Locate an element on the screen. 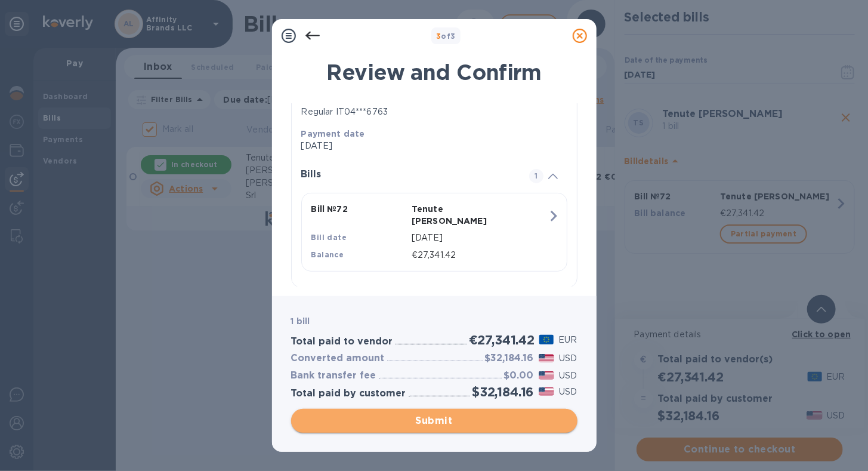  h2: $32,184.16 is located at coordinates (503, 392).